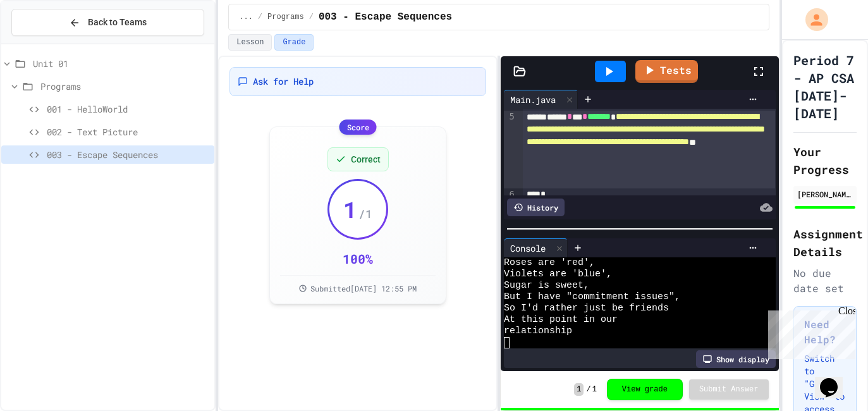 Image resolution: width=868 pixels, height=411 pixels. I want to click on h2: Your Progress, so click(825, 161).